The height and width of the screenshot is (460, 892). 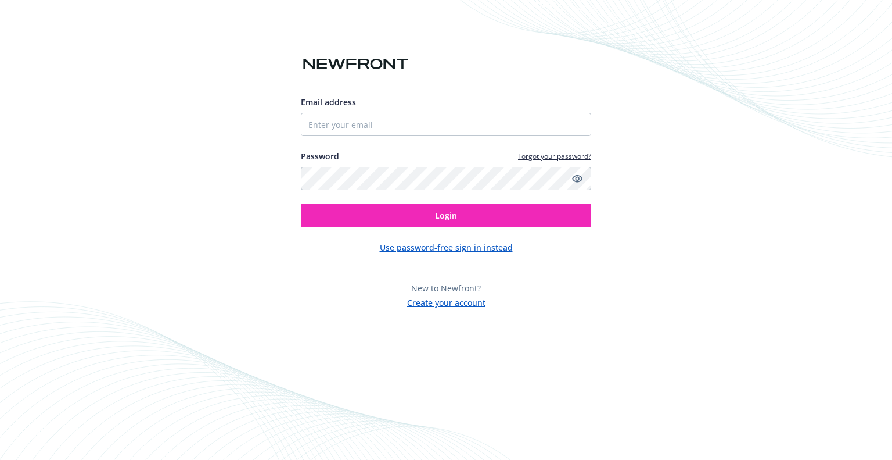 What do you see at coordinates (555, 156) in the screenshot?
I see `a: Forgot your password?` at bounding box center [555, 156].